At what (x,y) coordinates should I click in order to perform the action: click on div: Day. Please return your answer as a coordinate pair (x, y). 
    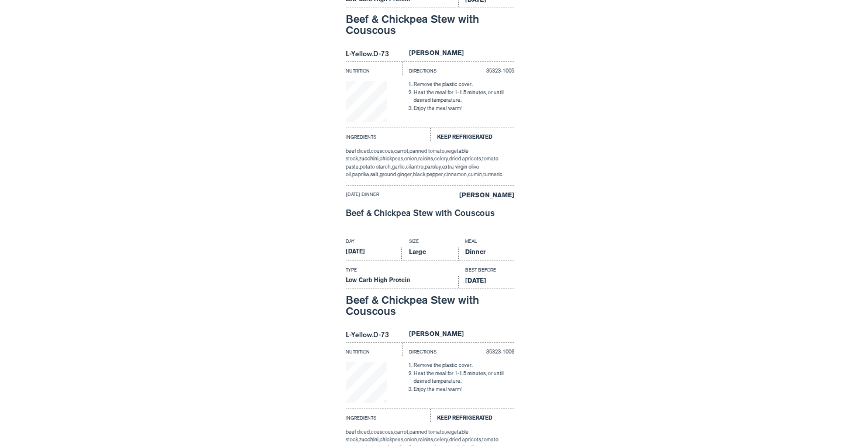
    Looking at the image, I should click on (374, 242).